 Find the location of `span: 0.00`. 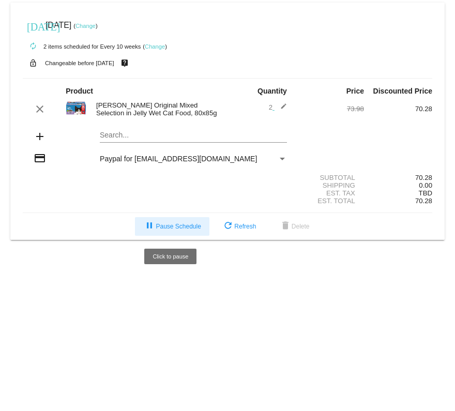

span: 0.00 is located at coordinates (425, 185).